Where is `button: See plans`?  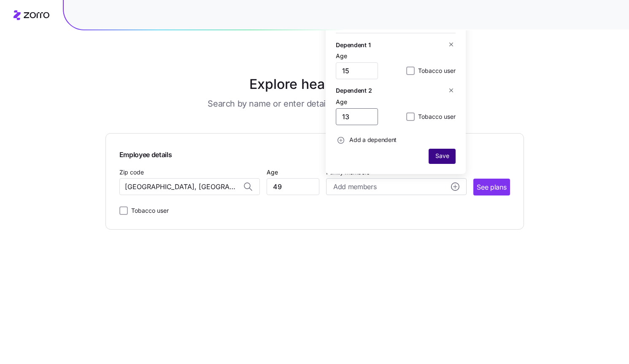 button: See plans is located at coordinates (491, 187).